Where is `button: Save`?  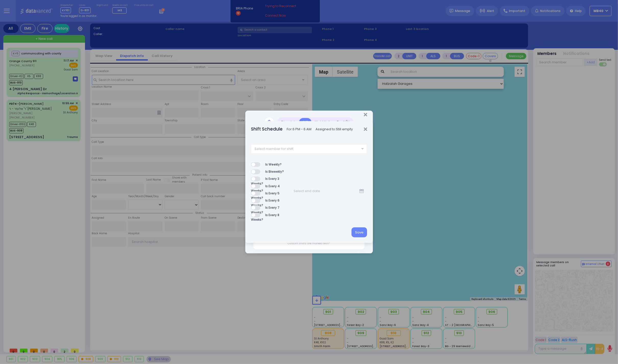
button: Save is located at coordinates (359, 232).